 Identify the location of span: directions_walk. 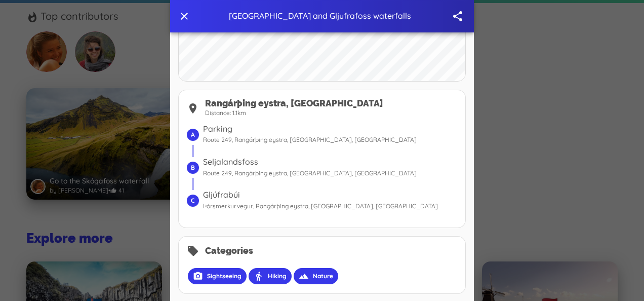
(259, 276).